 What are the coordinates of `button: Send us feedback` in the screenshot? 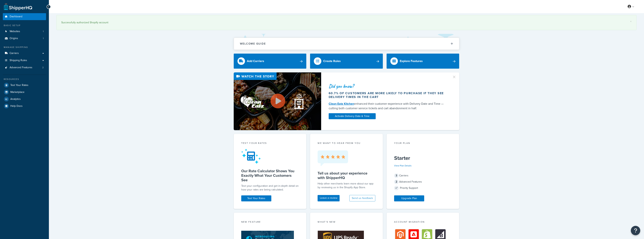 It's located at (363, 198).